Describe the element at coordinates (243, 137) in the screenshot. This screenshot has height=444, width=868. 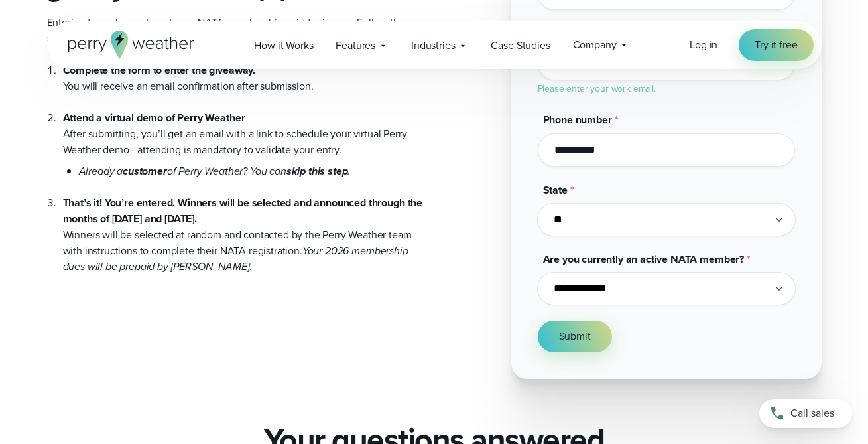
I see `li: After submitting, you’ll get an email with a link to schedule your virtual Perry Weather demo—att...` at that location.